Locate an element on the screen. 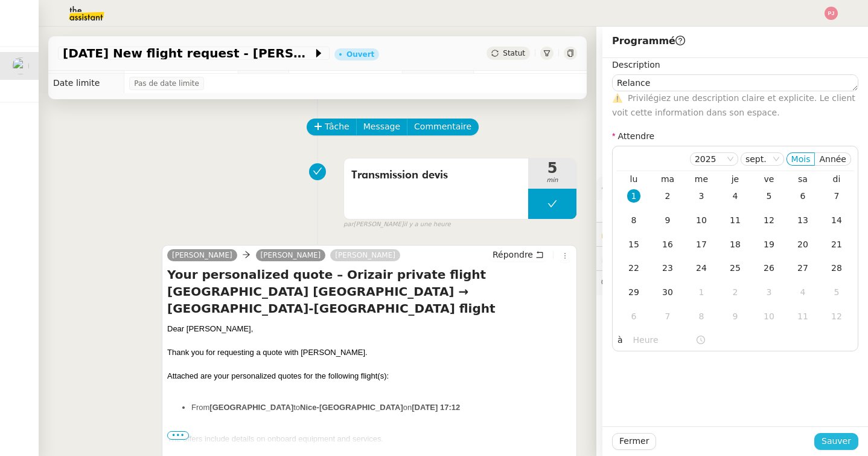 This screenshot has width=868, height=456. td: 12/09/2025 is located at coordinates (769, 221).